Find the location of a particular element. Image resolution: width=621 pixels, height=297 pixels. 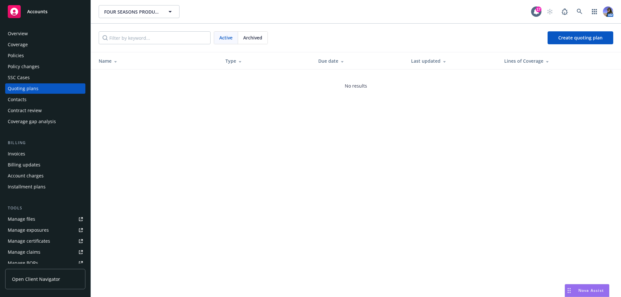

input: Filter by keyword... is located at coordinates (155, 38).